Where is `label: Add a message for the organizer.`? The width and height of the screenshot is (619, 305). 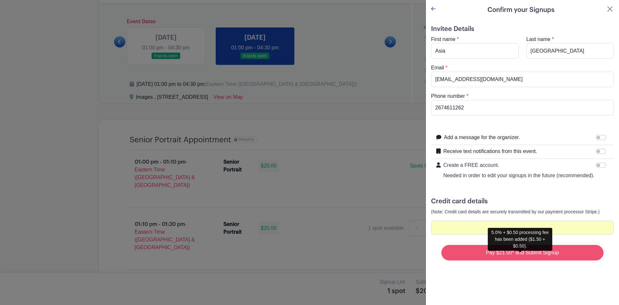 label: Add a message for the organizer. is located at coordinates (482, 137).